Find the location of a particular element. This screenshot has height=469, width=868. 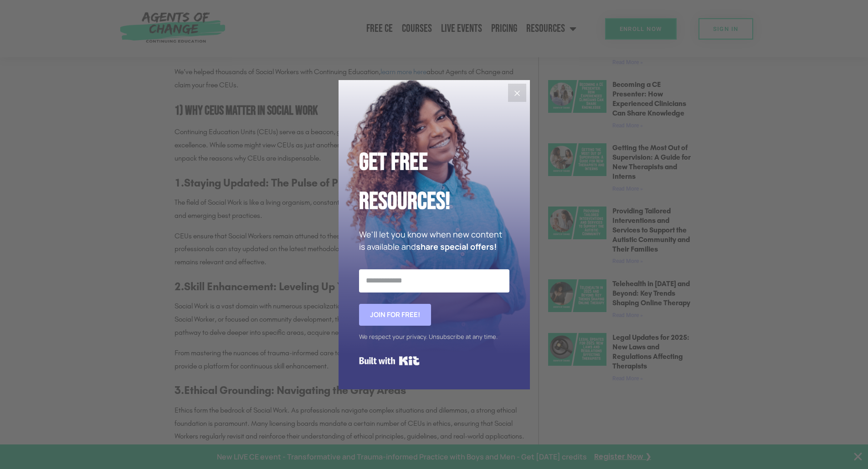

div: We respect your privacy. Unsubscribe at any time. is located at coordinates (434, 336).